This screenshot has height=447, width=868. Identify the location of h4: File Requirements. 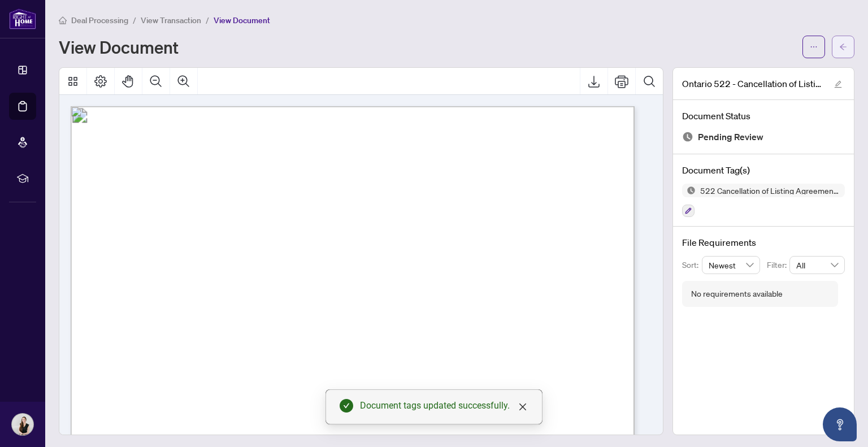
(763, 242).